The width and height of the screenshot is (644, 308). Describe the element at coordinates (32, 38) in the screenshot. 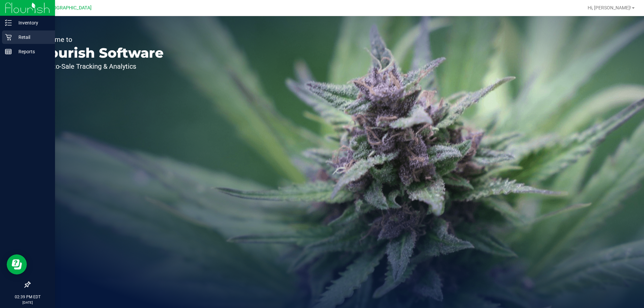

I see `p: Retail` at that location.